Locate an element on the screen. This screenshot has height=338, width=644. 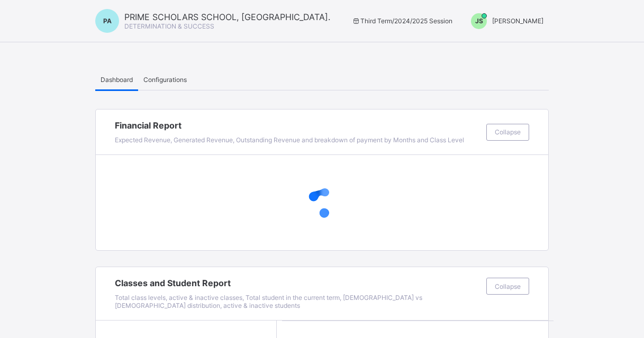
span: Dashboard is located at coordinates (116, 79).